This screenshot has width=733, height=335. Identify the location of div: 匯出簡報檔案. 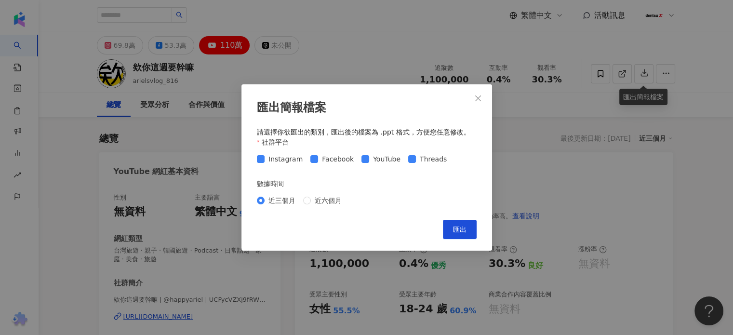
(367, 108).